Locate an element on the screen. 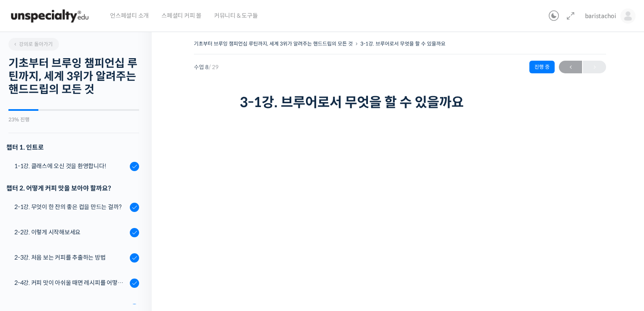 This screenshot has width=644, height=311. h2: 기초부터 브루잉 챔피언십 루틴까지, 세계 3위가 알려주는 핸드드립의 모든 것 is located at coordinates (73, 77).